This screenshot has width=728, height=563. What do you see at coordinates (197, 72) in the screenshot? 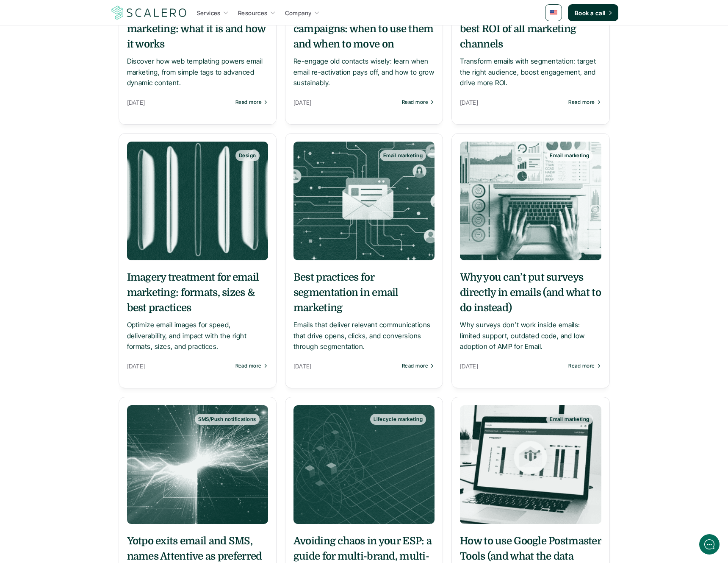
I see `p: Discover how web templating powers email marketing, from simple tags to advanced dynamic content.` at bounding box center [197, 72].